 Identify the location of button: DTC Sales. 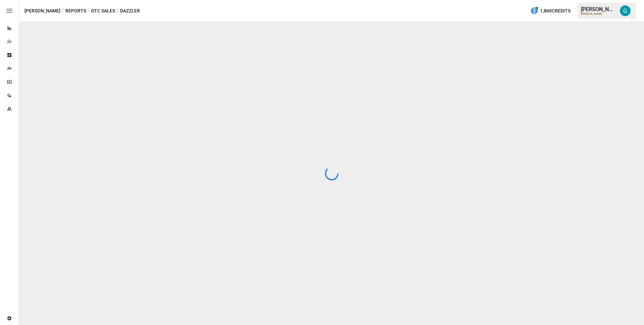
(103, 11).